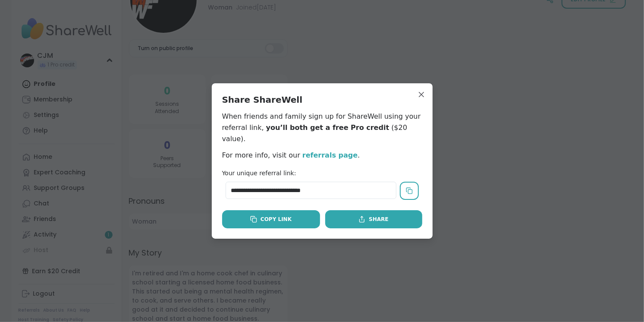  Describe the element at coordinates (259, 173) in the screenshot. I see `label: Your unique referral link:` at that location.